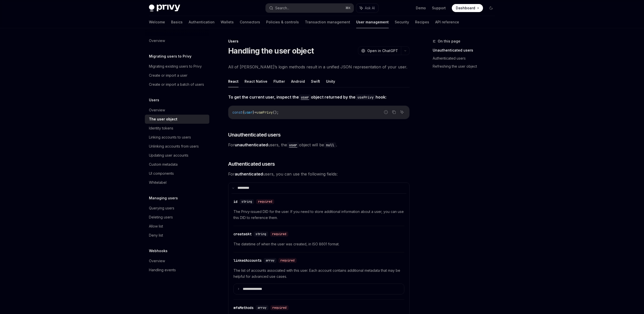 The image size is (644, 314). Describe the element at coordinates (386, 112) in the screenshot. I see `button: Report incorrect code` at that location.